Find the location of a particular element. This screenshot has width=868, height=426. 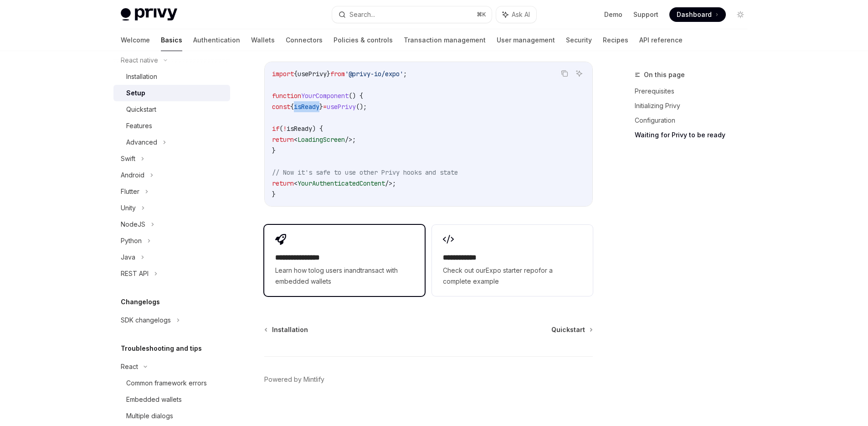

a: Multiple dialogs is located at coordinates (172, 416).